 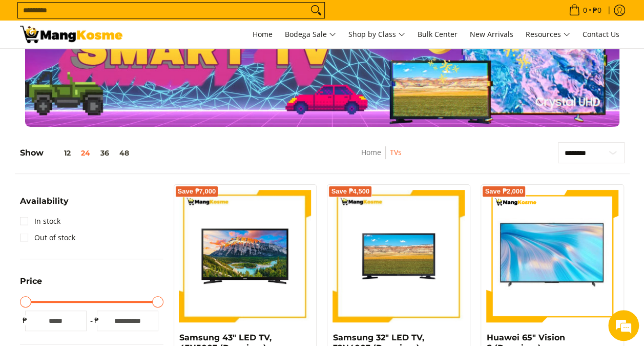 I want to click on em: Submit, so click(x=168, y=277).